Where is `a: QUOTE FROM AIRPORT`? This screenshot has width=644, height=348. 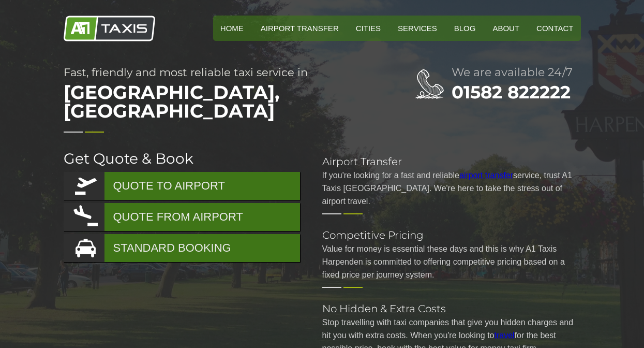
a: QUOTE FROM AIRPORT is located at coordinates (182, 217).